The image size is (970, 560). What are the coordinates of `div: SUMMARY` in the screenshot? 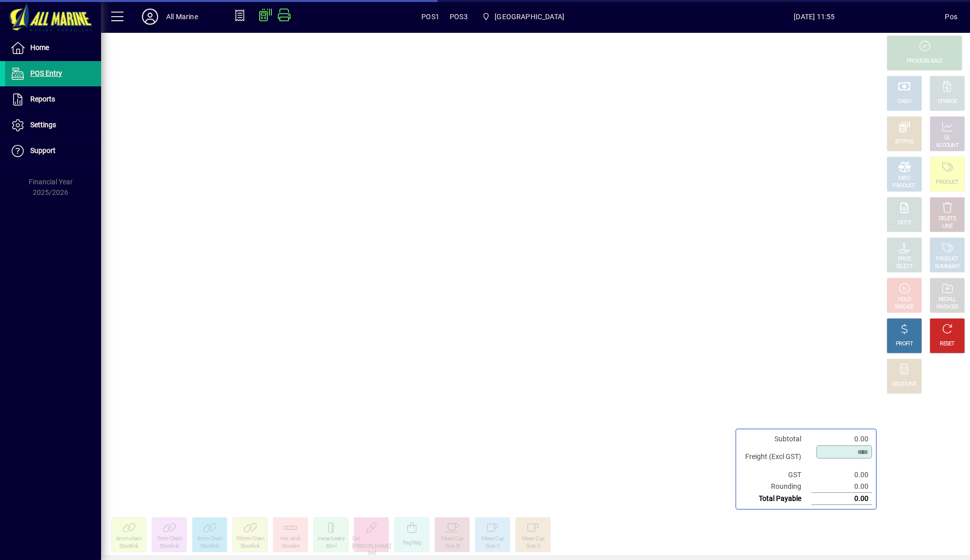 It's located at (947, 267).